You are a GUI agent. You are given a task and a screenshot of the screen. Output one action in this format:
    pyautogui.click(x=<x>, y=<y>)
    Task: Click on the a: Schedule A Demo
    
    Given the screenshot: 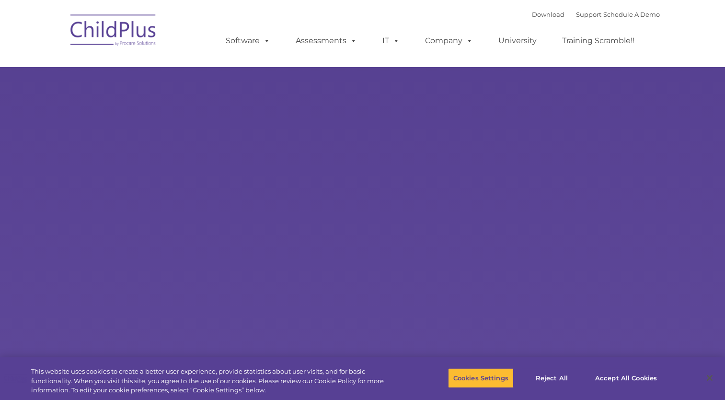 What is the action you would take?
    pyautogui.click(x=632, y=14)
    